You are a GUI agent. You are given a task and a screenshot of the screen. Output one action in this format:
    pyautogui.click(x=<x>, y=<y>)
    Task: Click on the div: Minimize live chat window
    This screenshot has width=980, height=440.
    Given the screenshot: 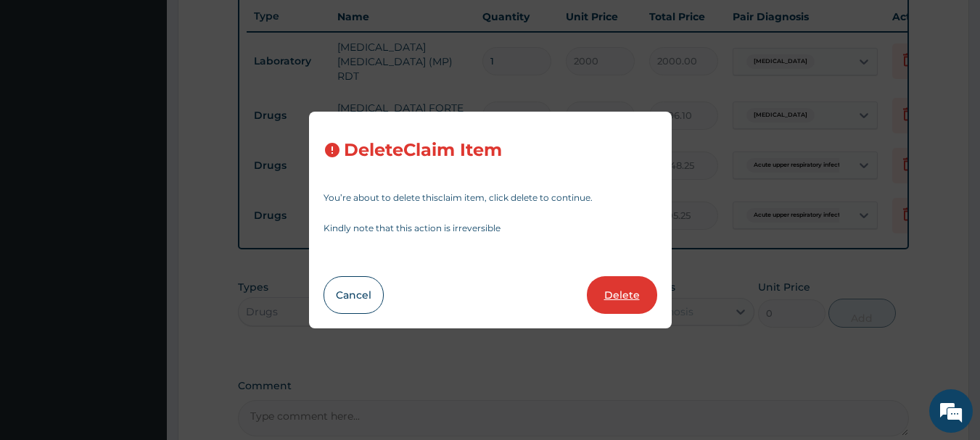 What is the action you would take?
    pyautogui.click(x=255, y=25)
    